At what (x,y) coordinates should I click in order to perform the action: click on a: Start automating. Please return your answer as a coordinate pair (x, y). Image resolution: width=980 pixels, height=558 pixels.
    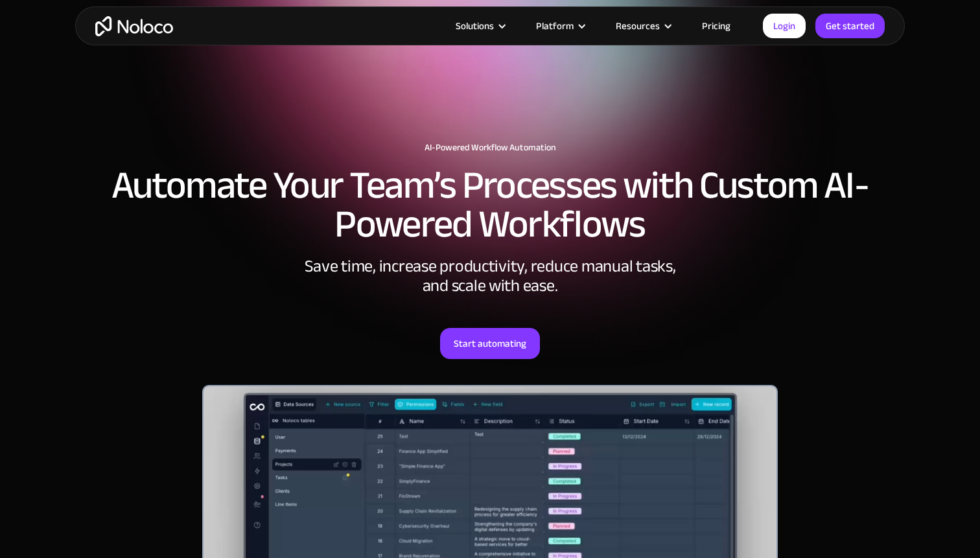
    Looking at the image, I should click on (490, 343).